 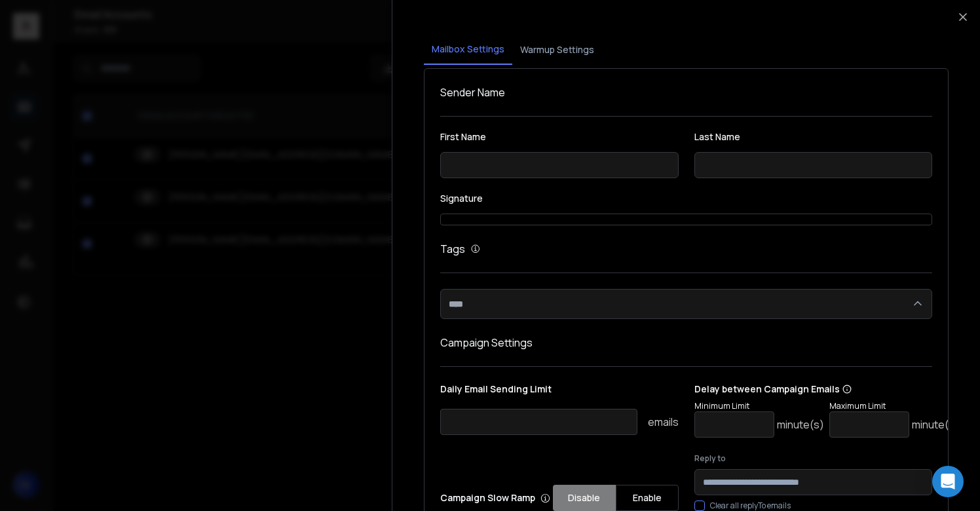 What do you see at coordinates (948, 482) in the screenshot?
I see `div: Open Intercom Messenger` at bounding box center [948, 482].